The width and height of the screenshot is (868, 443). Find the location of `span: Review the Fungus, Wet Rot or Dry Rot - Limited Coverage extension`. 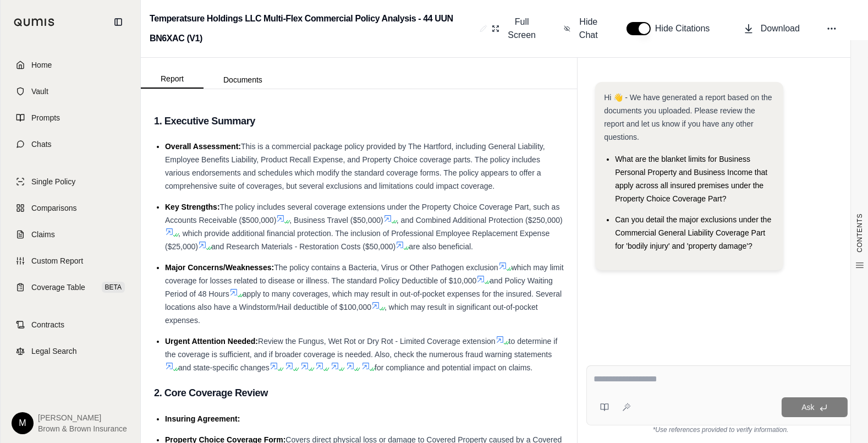

span: Review the Fungus, Wet Rot or Dry Rot - Limited Coverage extension is located at coordinates (377, 341).